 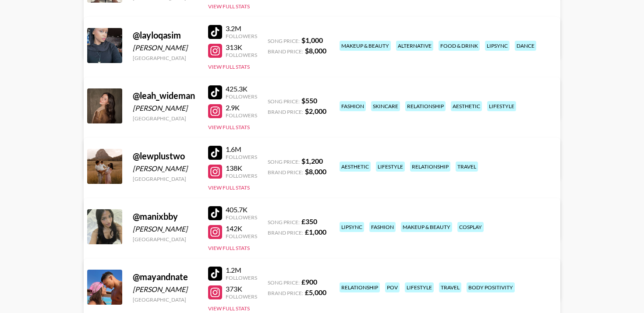 I want to click on div: 1.2M, so click(x=241, y=270).